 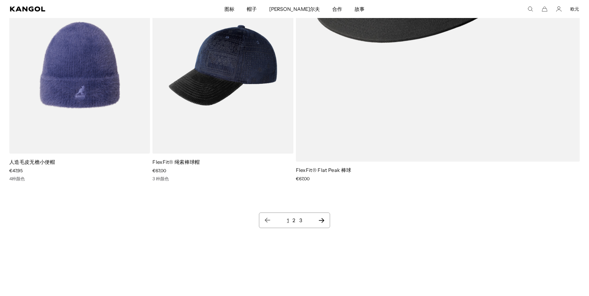 I want to click on summary: 在这里搜索, so click(x=530, y=9).